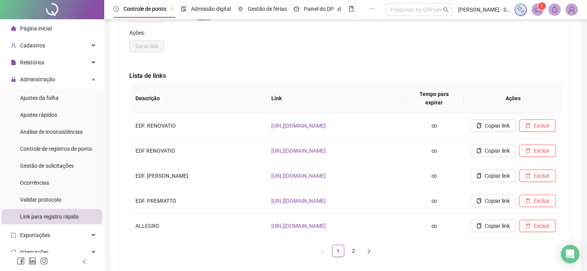 The width and height of the screenshot is (587, 271). What do you see at coordinates (14, 29) in the screenshot?
I see `span: home` at bounding box center [14, 29].